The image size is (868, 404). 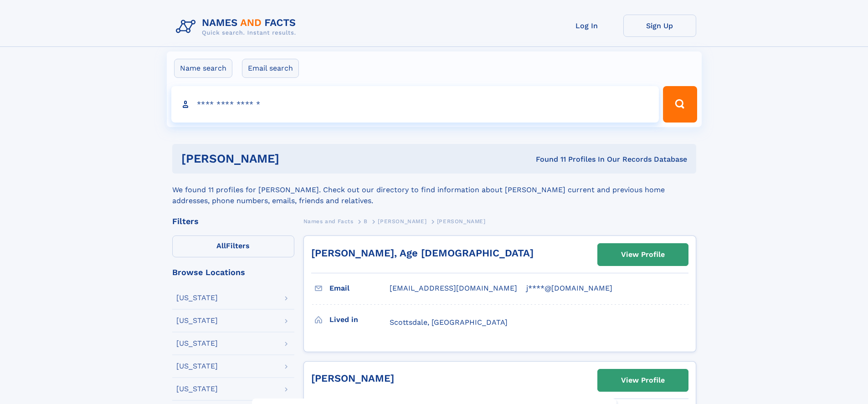 What do you see at coordinates (233, 273) in the screenshot?
I see `div: Browse Locations` at bounding box center [233, 273].